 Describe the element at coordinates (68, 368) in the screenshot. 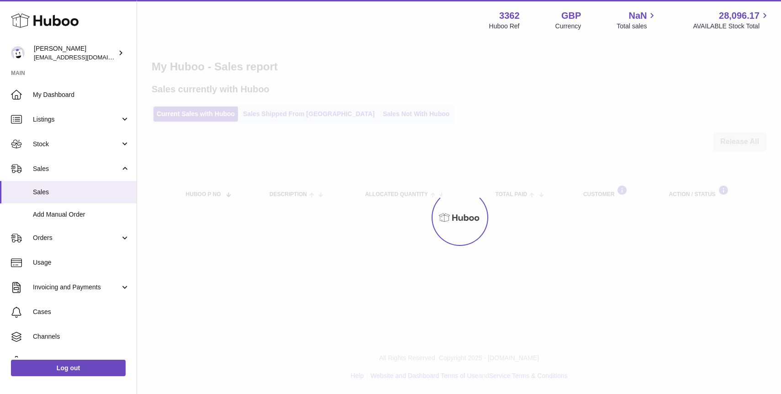

I see `a: Log out` at that location.